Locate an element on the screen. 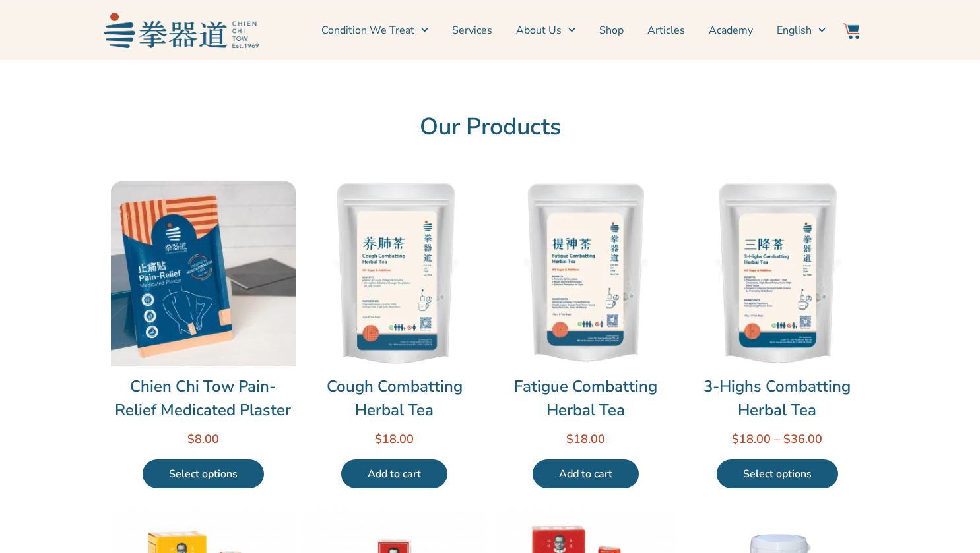 The height and width of the screenshot is (553, 980). img: Cough Combatting Herbal Tea is located at coordinates (395, 274).